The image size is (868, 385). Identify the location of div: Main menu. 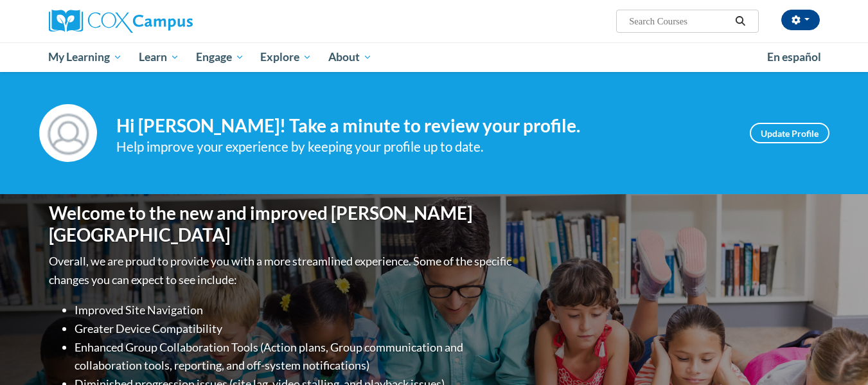
(434, 57).